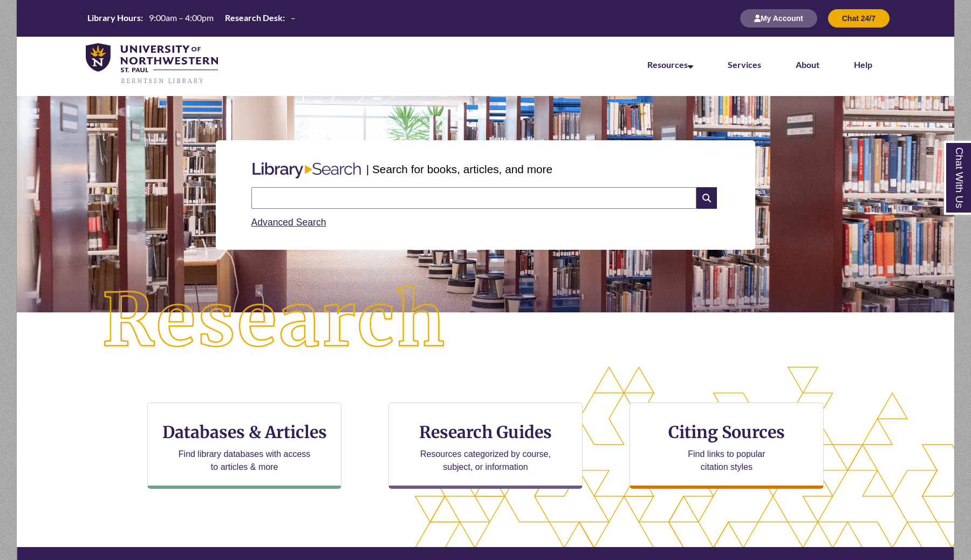  I want to click on p: | Search for books, articles, and more, so click(459, 169).